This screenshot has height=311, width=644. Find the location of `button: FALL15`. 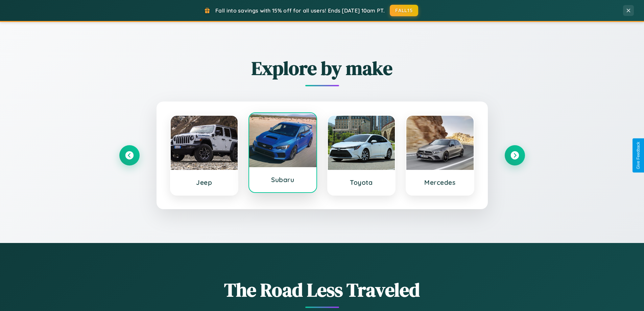

button: FALL15 is located at coordinates (404, 11).